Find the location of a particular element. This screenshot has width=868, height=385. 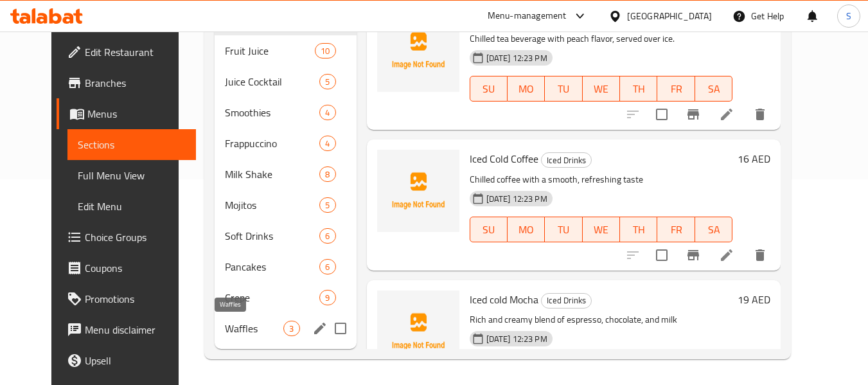

span: Juice Cocktail is located at coordinates (271, 81).